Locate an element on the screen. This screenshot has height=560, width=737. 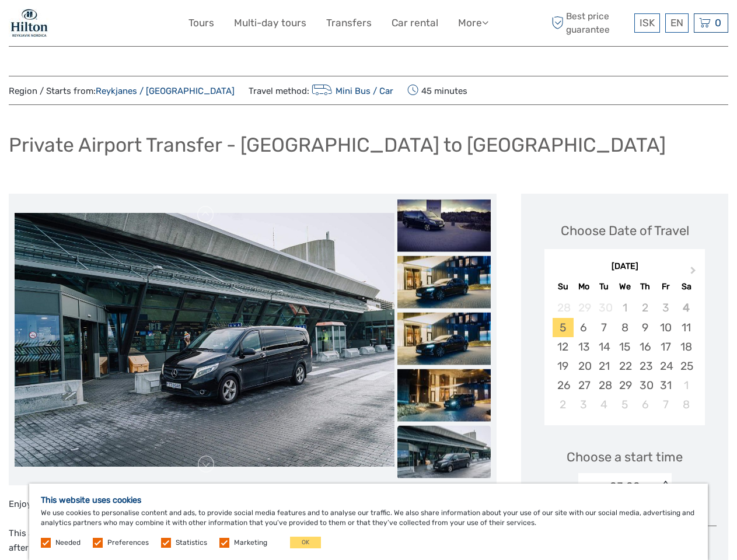
div: Choose Monday, October 6th, 2025 is located at coordinates (583, 327).